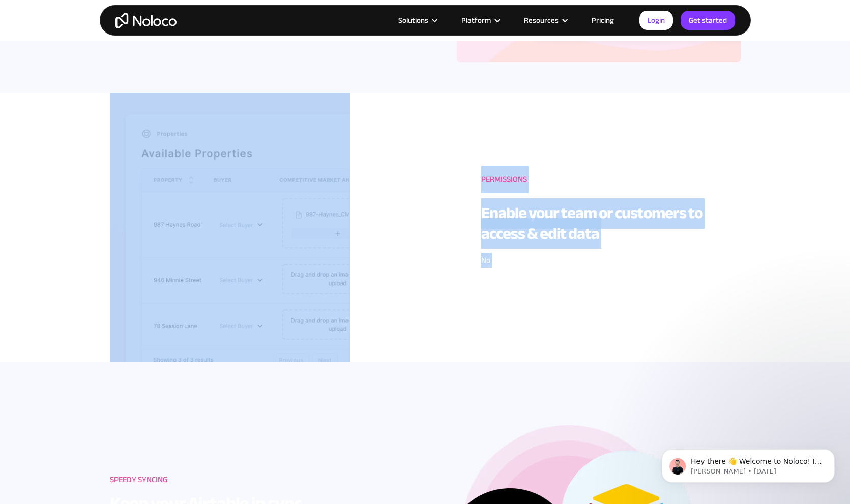 Image resolution: width=850 pixels, height=504 pixels. I want to click on a: Login, so click(656, 20).